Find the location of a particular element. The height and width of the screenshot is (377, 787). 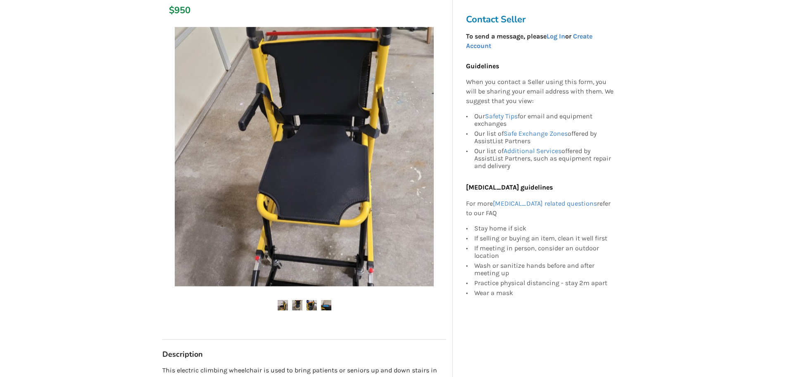

h3: Contact Seller is located at coordinates (542, 19).